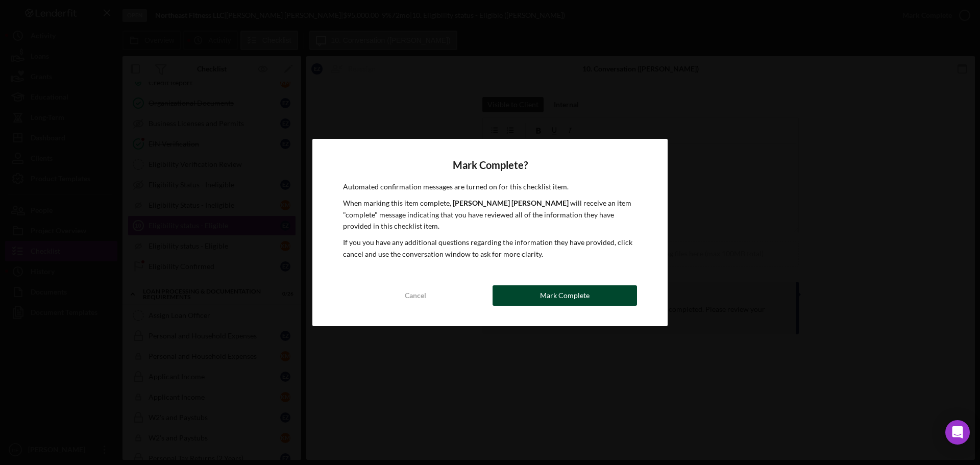 Image resolution: width=980 pixels, height=465 pixels. What do you see at coordinates (564, 295) in the screenshot?
I see `button: Mark Complete` at bounding box center [564, 295].